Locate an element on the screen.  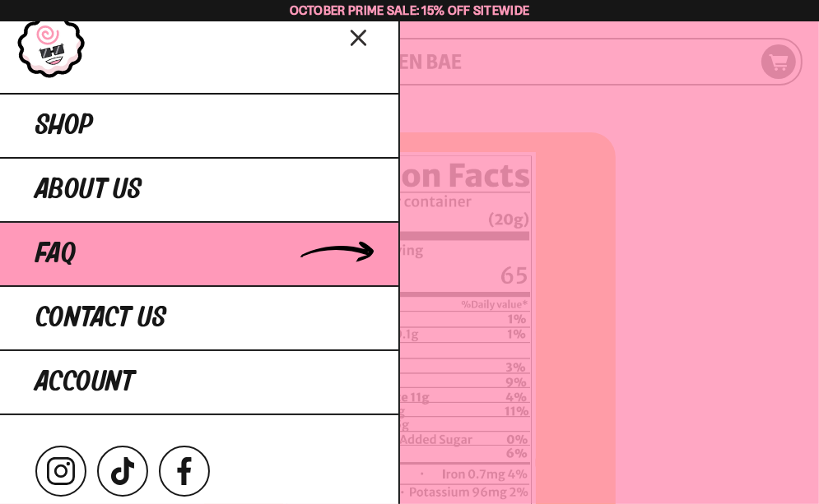
span: October Prime Sale: 15% off Sitewide is located at coordinates (410, 10).